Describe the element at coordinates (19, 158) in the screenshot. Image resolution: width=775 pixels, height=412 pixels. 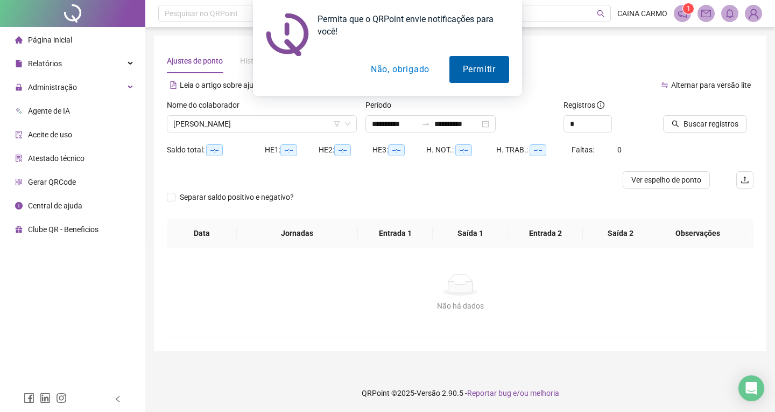
I see `span: solution` at that location.